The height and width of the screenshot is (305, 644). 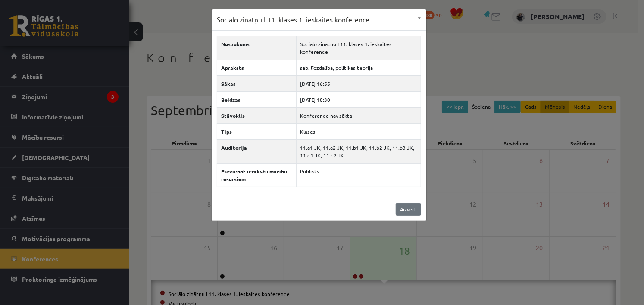 I want to click on a: Aizvērt, so click(x=408, y=209).